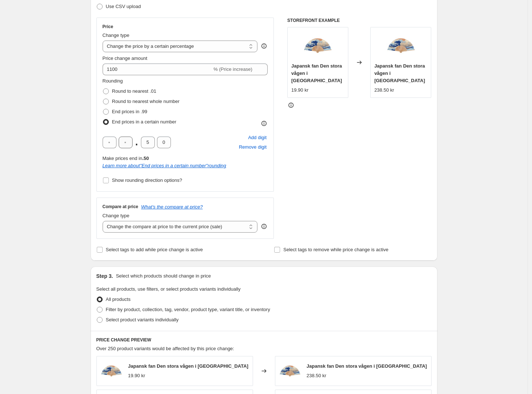 This screenshot has width=532, height=394. Describe the element at coordinates (336, 249) in the screenshot. I see `span: Select tags to remove while price change is active` at that location.